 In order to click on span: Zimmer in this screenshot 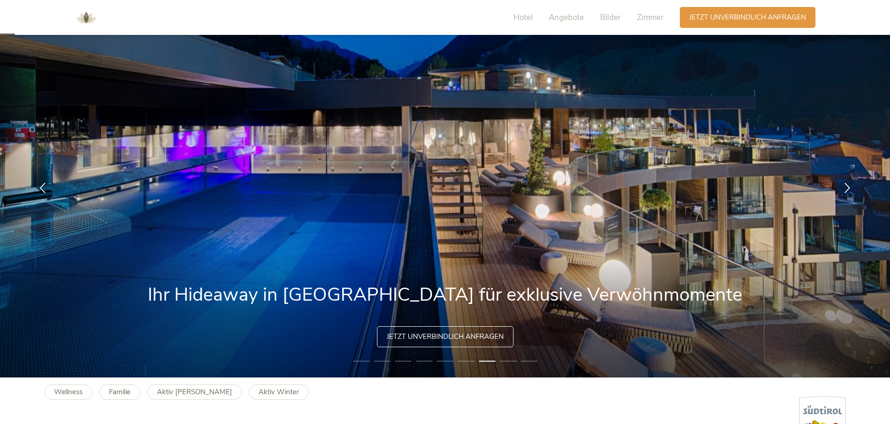, I will do `click(650, 17)`.